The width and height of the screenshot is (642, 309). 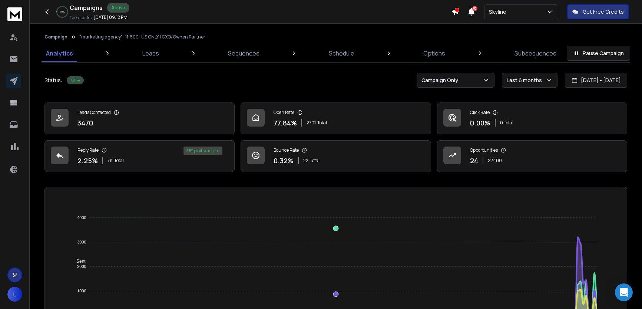 What do you see at coordinates (475, 9) in the screenshot?
I see `span: 50` at bounding box center [475, 9].